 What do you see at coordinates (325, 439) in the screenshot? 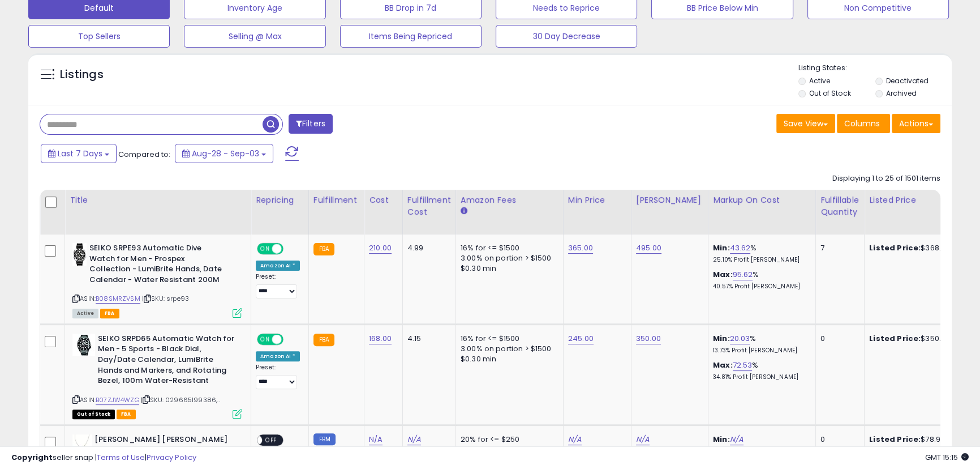
I see `small: FBM` at bounding box center [325, 439].